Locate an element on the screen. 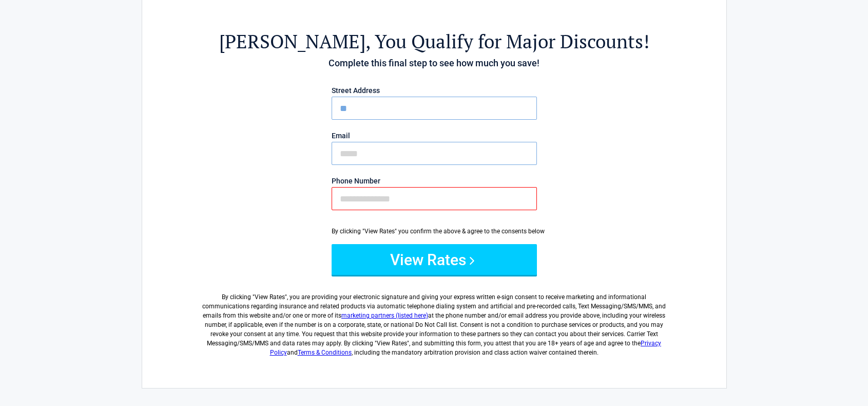  span: View Rates is located at coordinates (270, 297).